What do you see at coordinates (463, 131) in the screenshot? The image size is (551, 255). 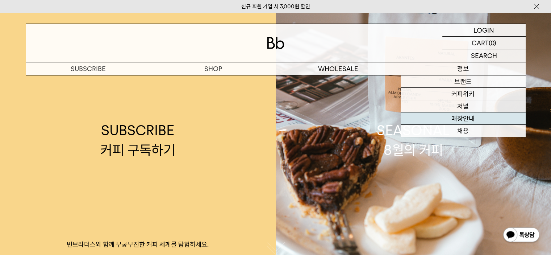 I see `a: 채용` at bounding box center [463, 131].